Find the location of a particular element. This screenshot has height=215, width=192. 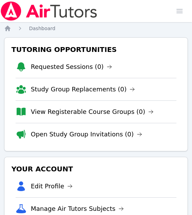

a: Study Group Replacements (0) is located at coordinates (83, 89).